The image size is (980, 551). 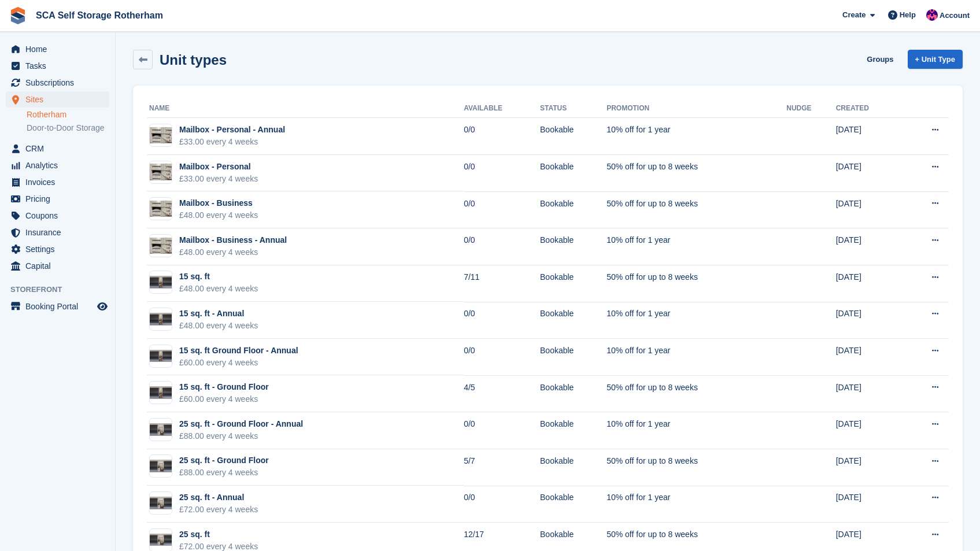 I want to click on div: £72.00 every 4 weeks, so click(x=219, y=509).